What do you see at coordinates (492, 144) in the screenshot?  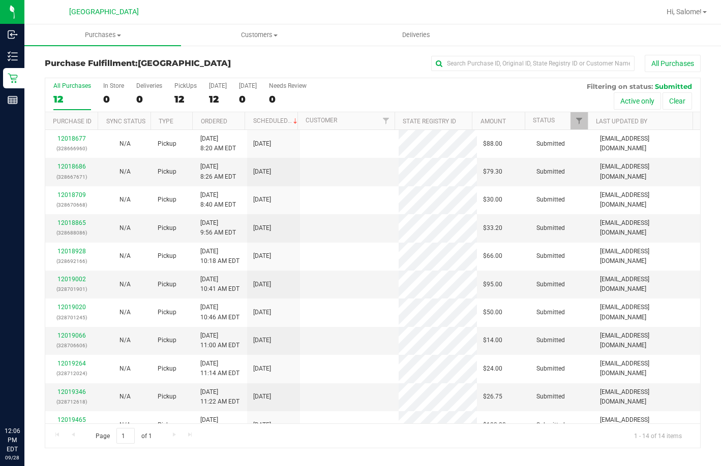 I see `span: $88.00` at bounding box center [492, 144].